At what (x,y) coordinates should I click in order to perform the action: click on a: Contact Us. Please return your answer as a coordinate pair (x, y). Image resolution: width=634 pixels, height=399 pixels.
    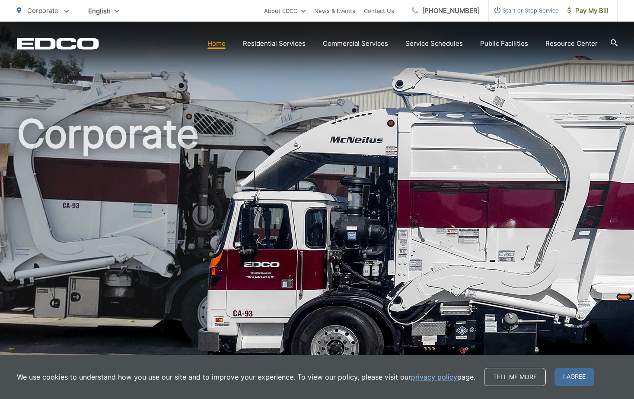
    Looking at the image, I should click on (379, 11).